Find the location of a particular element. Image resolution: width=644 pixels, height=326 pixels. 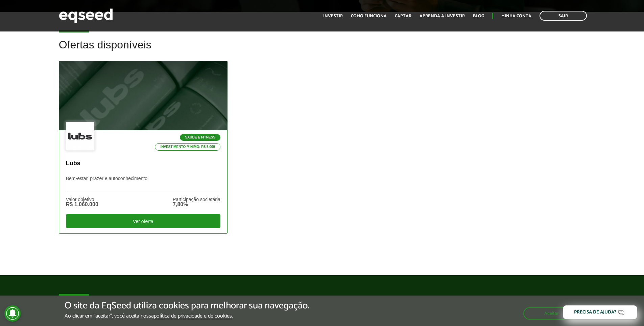

a: Aprenda a investir is located at coordinates (442, 16).